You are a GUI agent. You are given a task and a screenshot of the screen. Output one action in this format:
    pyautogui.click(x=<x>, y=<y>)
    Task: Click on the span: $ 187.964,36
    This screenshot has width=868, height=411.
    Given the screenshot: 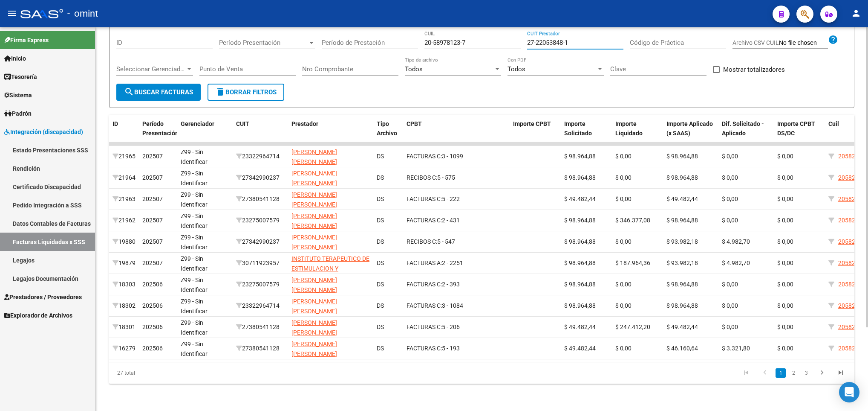 What is the action you would take?
    pyautogui.click(x=633, y=263)
    